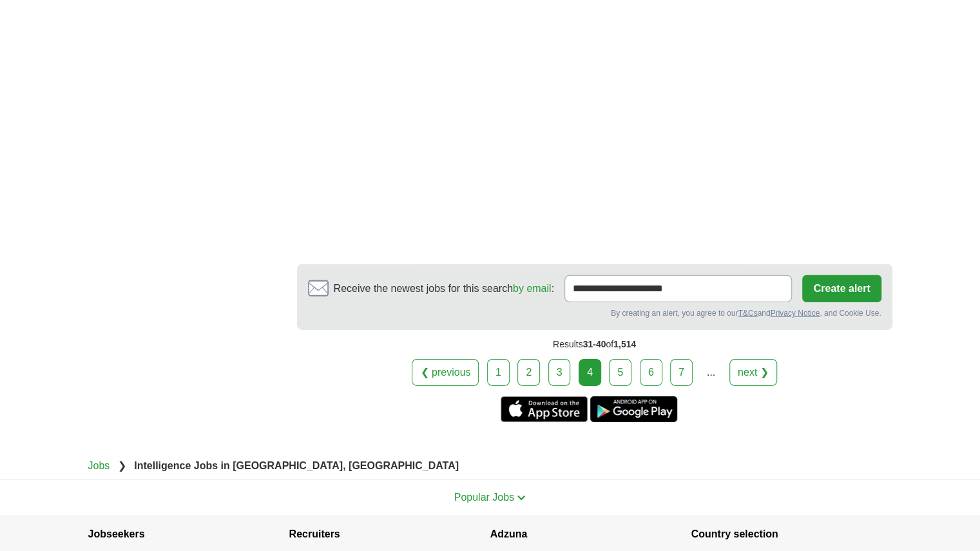  Describe the element at coordinates (559, 373) in the screenshot. I see `a: 3` at that location.